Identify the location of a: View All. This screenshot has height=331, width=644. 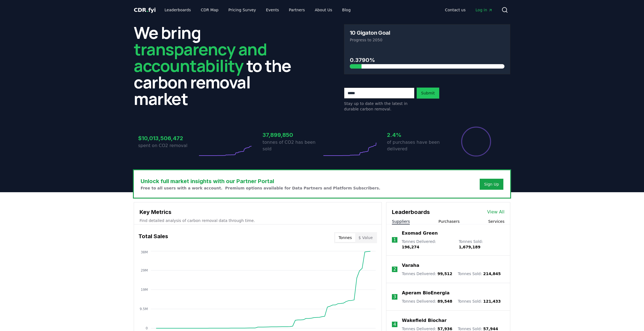
(496, 212).